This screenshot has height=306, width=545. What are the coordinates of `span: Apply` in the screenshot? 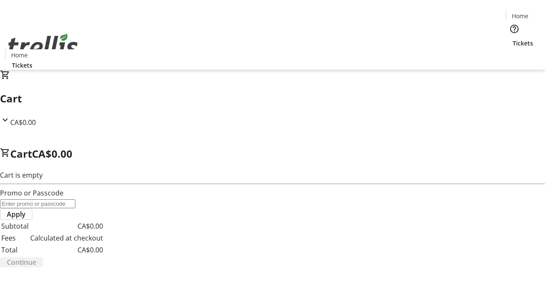 It's located at (16, 214).